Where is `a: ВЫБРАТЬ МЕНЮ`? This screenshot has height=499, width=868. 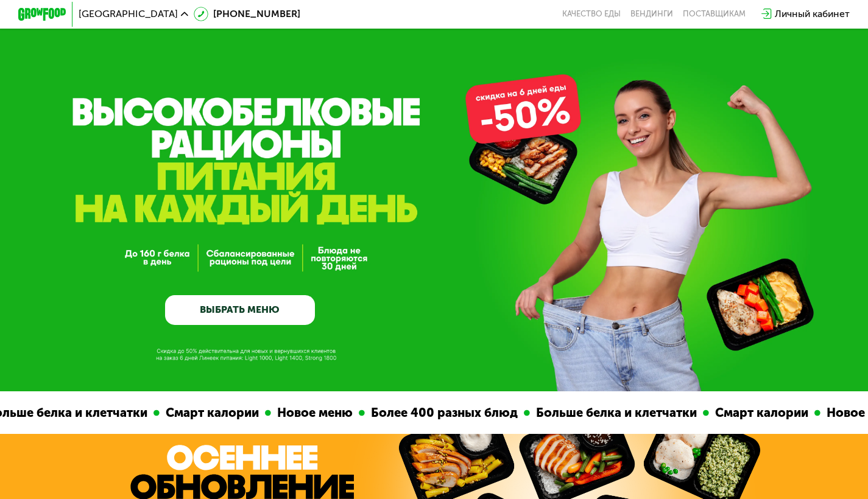
a: ВЫБРАТЬ МЕНЮ is located at coordinates (241, 310).